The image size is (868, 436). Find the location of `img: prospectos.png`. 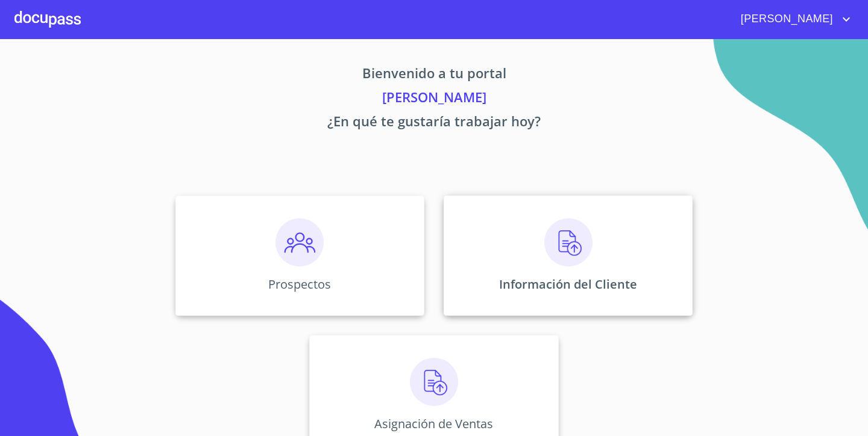

img: prospectos.png is located at coordinates (300, 243).